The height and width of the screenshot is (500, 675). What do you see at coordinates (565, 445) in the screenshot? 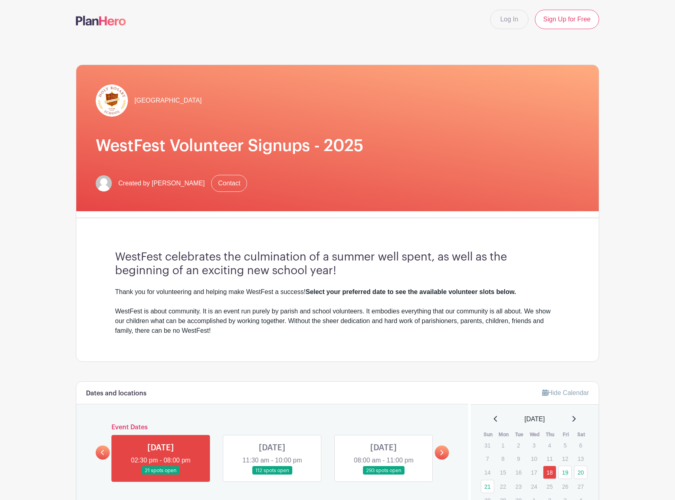
I see `p: 5` at bounding box center [565, 445].